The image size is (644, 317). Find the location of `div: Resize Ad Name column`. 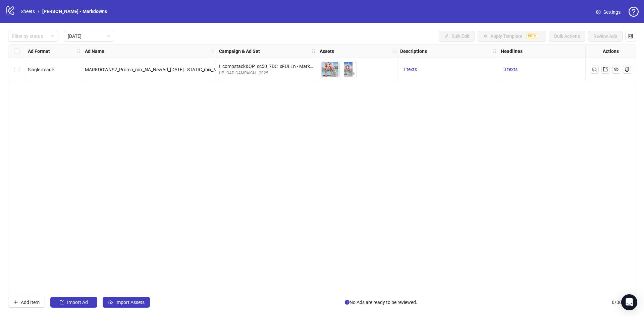

div: Resize Ad Name column is located at coordinates (215, 51).